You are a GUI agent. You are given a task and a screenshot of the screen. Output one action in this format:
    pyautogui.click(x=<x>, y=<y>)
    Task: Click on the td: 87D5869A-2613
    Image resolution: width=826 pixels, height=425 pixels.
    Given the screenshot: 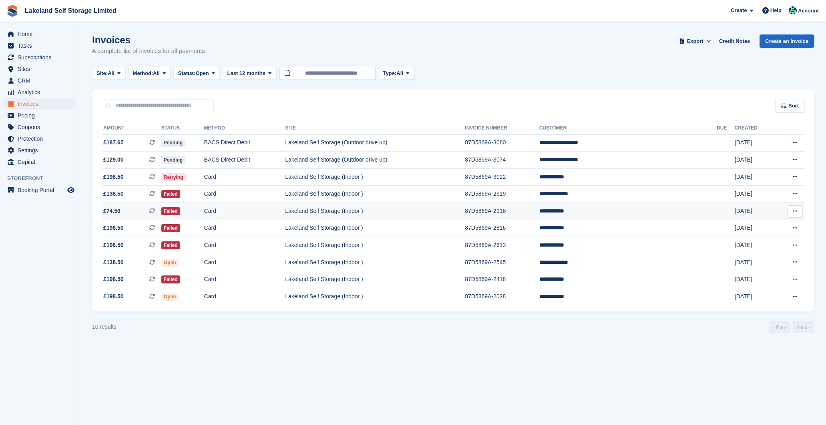 What is the action you would take?
    pyautogui.click(x=502, y=245)
    